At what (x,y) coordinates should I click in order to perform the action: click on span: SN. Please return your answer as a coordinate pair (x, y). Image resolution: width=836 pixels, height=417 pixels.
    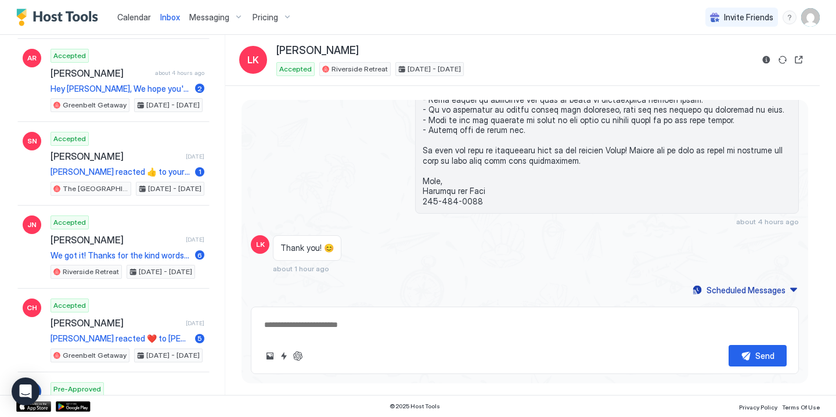
    Looking at the image, I should click on (32, 141).